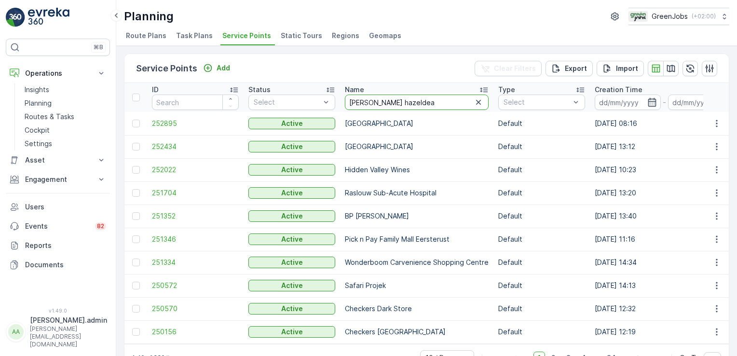  Describe the element at coordinates (66, 265) in the screenshot. I see `p: Documents` at that location.